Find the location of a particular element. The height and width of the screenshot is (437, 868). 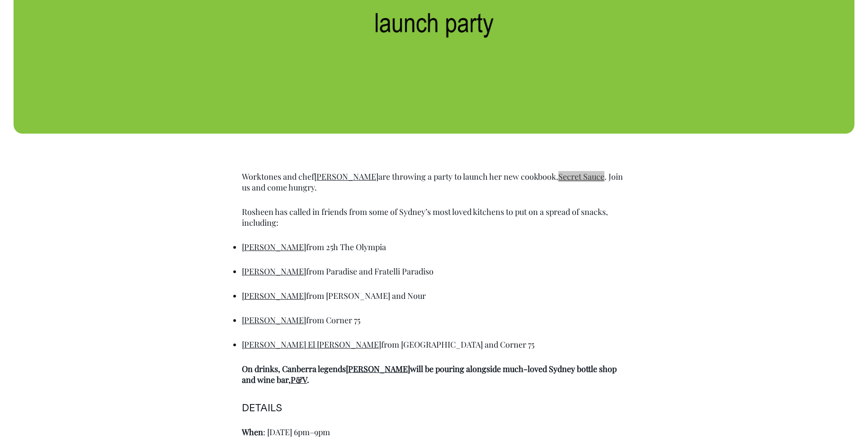

a: Secret Sauce is located at coordinates (581, 177).